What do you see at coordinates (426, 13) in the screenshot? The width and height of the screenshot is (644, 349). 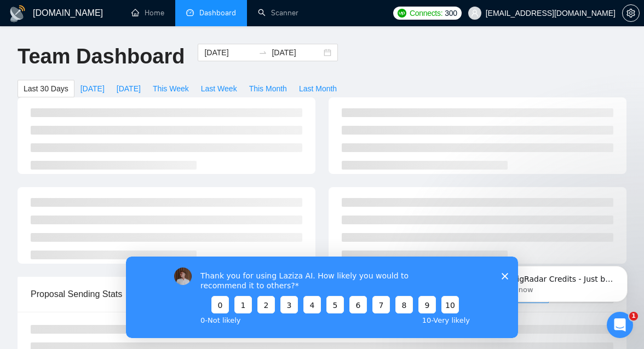 I see `span: Connects:` at bounding box center [426, 13].